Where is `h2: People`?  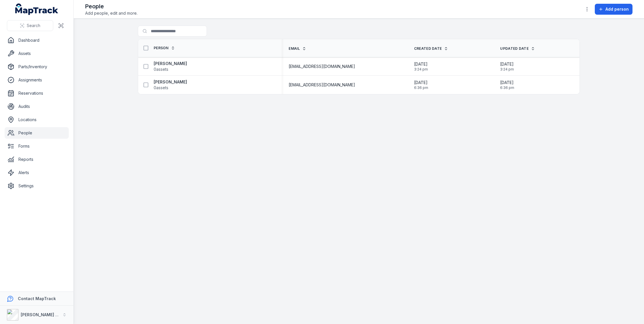
h2: People is located at coordinates (112, 7).